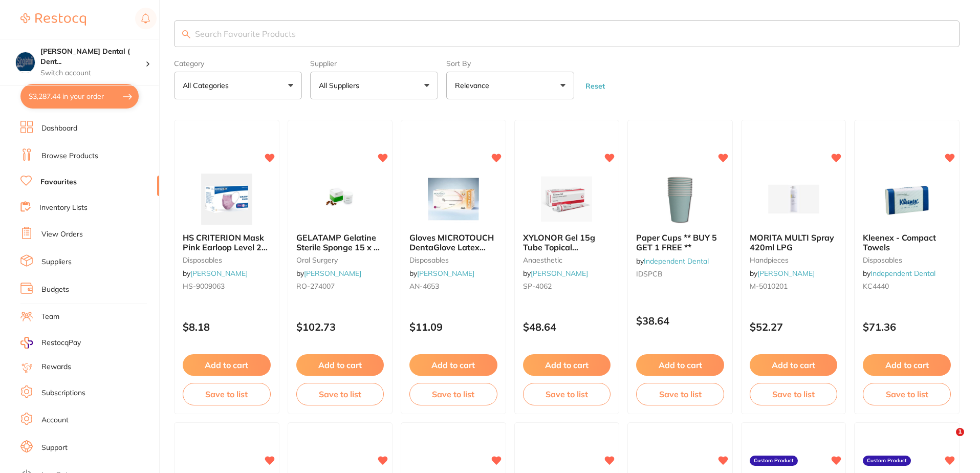 The width and height of the screenshot is (980, 473). Describe the element at coordinates (374, 85) in the screenshot. I see `button: All Suppliers` at that location.